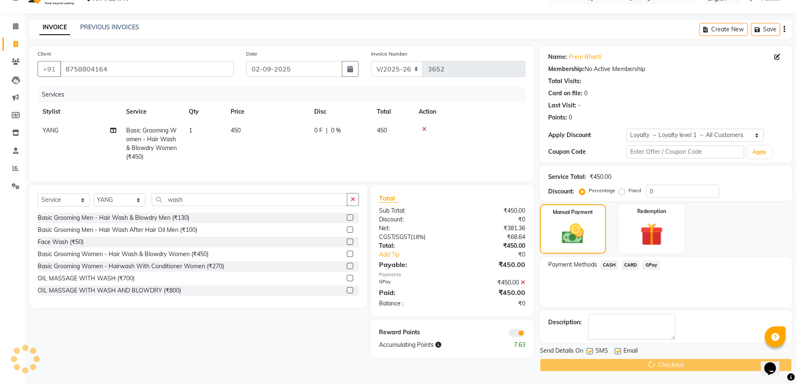 This screenshot has width=796, height=384. I want to click on div: Accumulating Points, so click(432, 345).